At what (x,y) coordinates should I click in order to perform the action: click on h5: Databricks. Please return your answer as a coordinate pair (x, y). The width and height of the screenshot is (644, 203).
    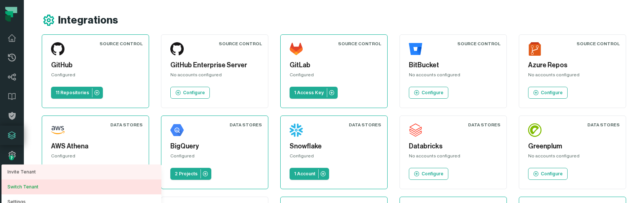
    Looking at the image, I should click on (453, 146).